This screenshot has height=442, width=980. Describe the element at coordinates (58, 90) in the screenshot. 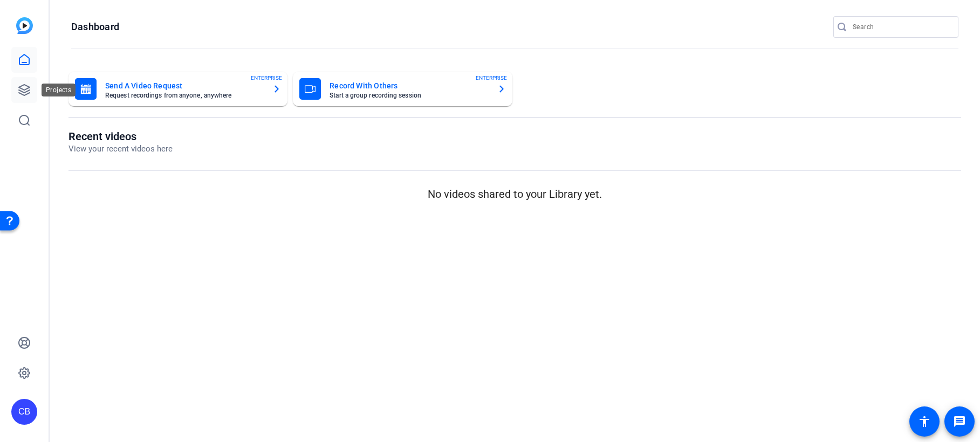

I see `div: Projects` at that location.